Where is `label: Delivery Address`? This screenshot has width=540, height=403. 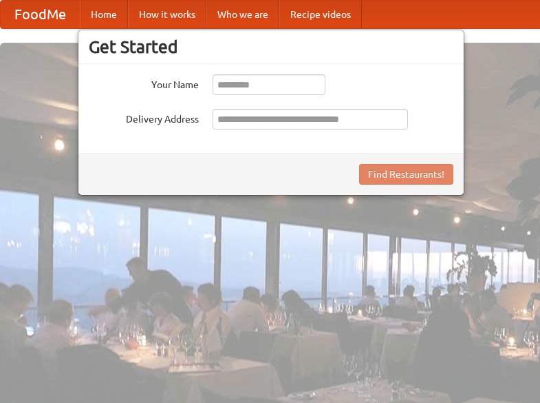 label: Delivery Address is located at coordinates (144, 117).